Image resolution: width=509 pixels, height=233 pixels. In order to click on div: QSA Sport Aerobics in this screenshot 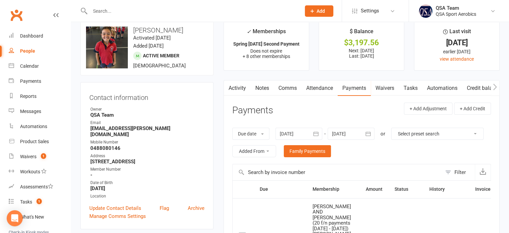, I will do `click(456, 14)`.